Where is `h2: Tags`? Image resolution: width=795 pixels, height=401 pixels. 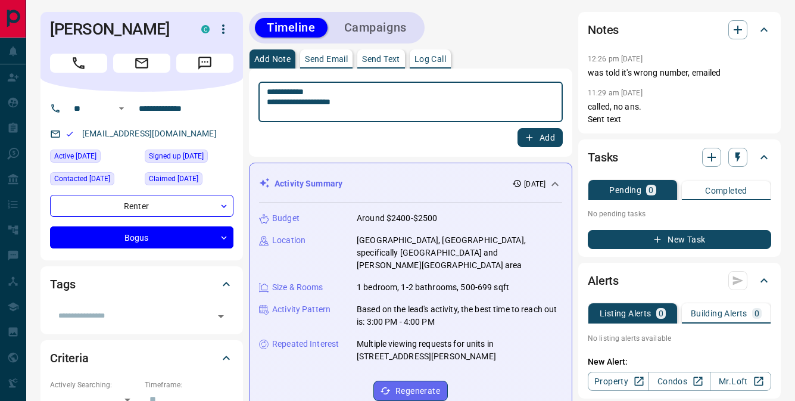
h2: Tags is located at coordinates (63, 284).